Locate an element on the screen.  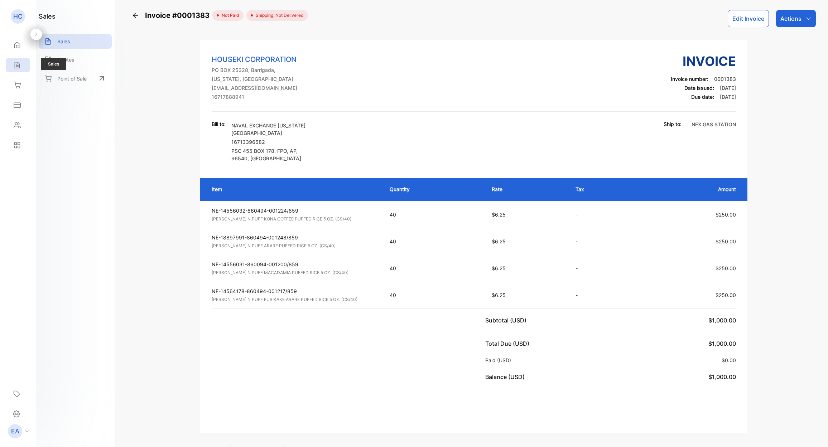
p: Total Due (USD) is located at coordinates (508, 344).